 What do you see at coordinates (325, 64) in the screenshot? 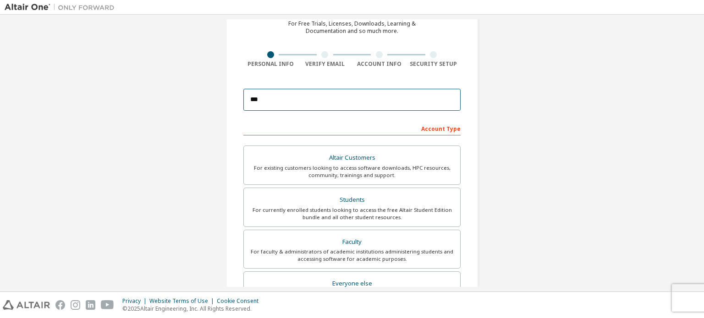
I see `div: Verify Email` at bounding box center [325, 64].